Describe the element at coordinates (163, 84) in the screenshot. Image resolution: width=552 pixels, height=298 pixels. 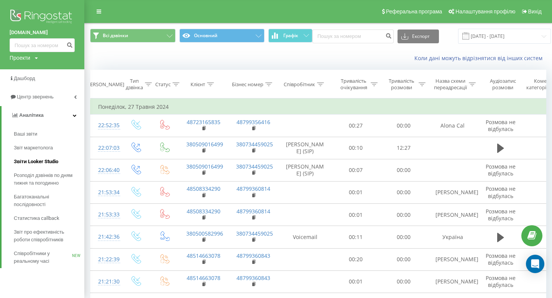
I see `div: Статус` at that location.